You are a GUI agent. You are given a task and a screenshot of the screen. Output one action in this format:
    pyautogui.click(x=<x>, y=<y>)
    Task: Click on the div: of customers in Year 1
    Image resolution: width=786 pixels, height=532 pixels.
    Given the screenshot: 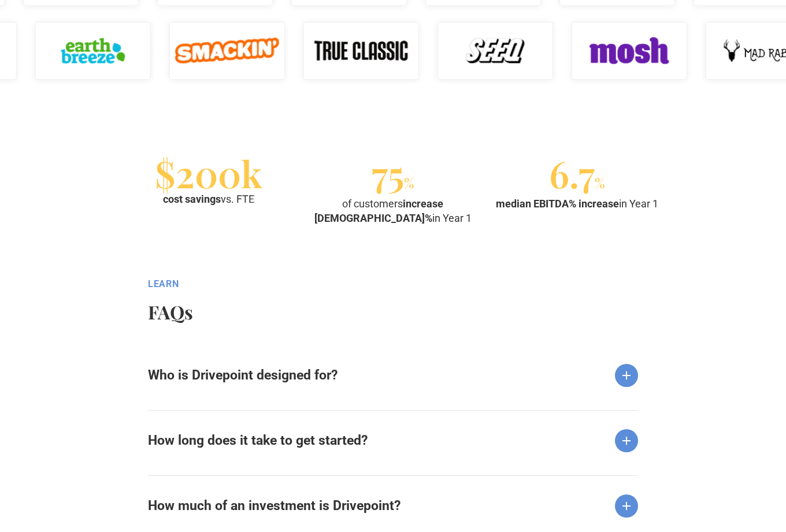 What is the action you would take?
    pyautogui.click(x=393, y=211)
    